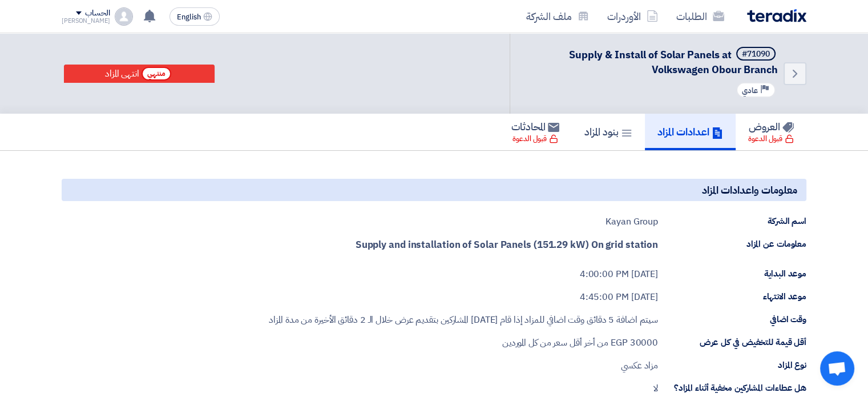 The height and width of the screenshot is (397, 868). Describe the element at coordinates (557, 16) in the screenshot. I see `a: ملف الشركة` at that location.